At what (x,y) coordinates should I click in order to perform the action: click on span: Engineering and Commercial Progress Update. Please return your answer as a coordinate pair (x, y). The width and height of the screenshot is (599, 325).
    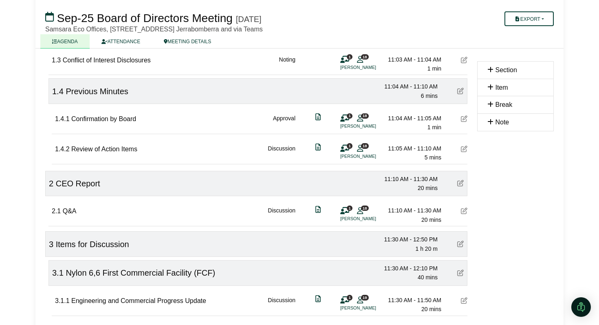
    Looking at the image, I should click on (139, 300).